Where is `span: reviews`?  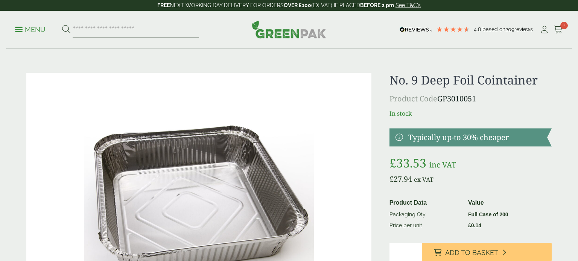 span: reviews is located at coordinates (523, 29).